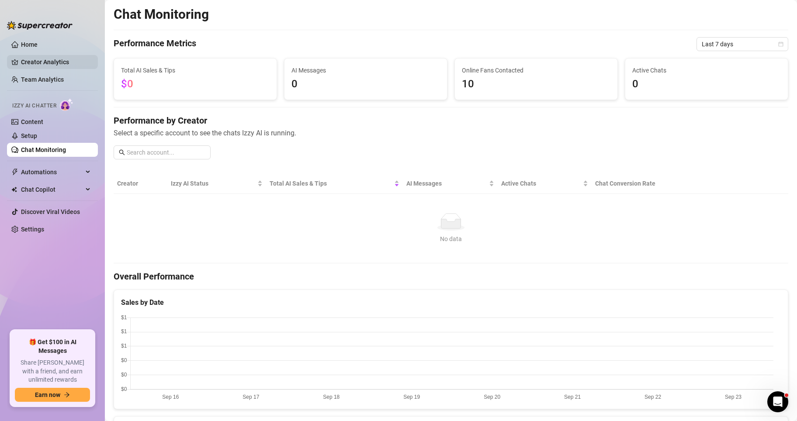 The height and width of the screenshot is (421, 797). What do you see at coordinates (67, 395) in the screenshot?
I see `span: arrow-right` at bounding box center [67, 395].